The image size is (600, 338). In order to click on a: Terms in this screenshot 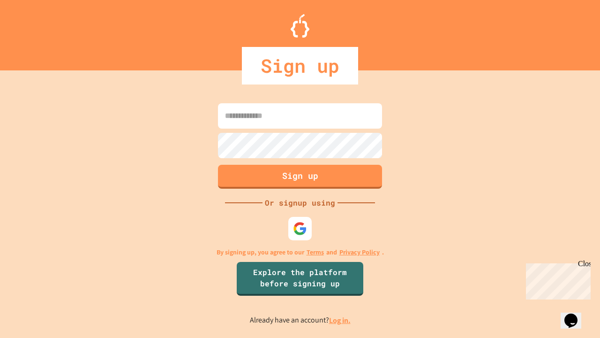, I will do `click(315, 252)`.